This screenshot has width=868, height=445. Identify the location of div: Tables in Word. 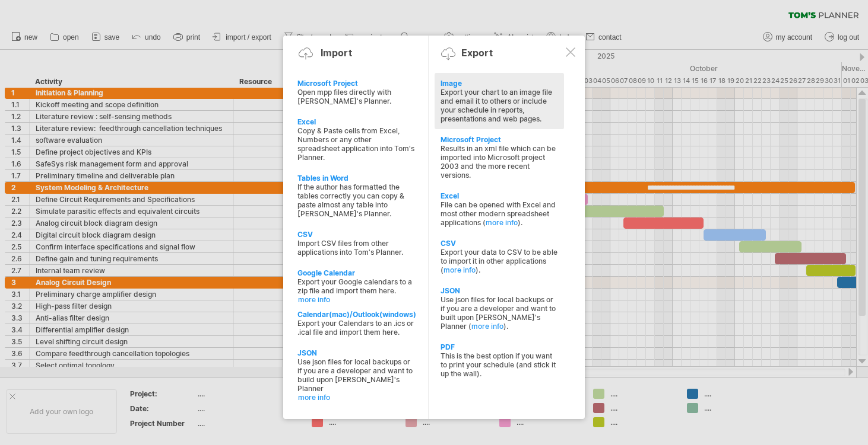
(356, 178).